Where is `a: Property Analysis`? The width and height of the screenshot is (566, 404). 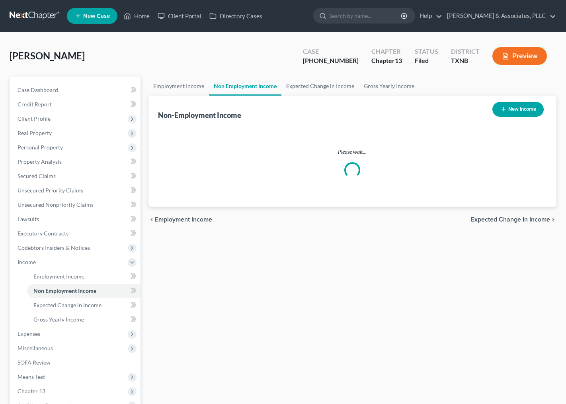 a: Property Analysis is located at coordinates (76, 162).